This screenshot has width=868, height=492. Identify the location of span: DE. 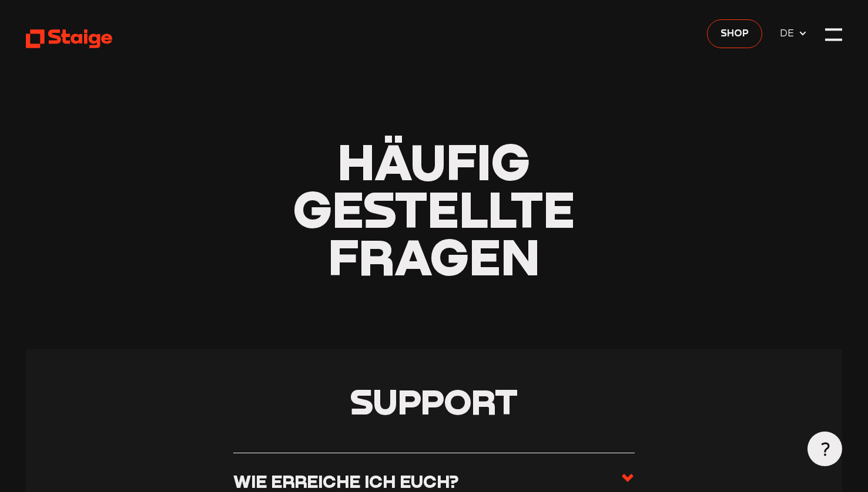
(788, 33).